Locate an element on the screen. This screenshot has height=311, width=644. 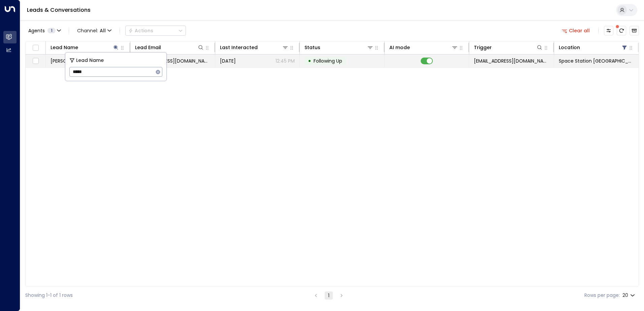
p: 12:45 PM is located at coordinates (285, 61).